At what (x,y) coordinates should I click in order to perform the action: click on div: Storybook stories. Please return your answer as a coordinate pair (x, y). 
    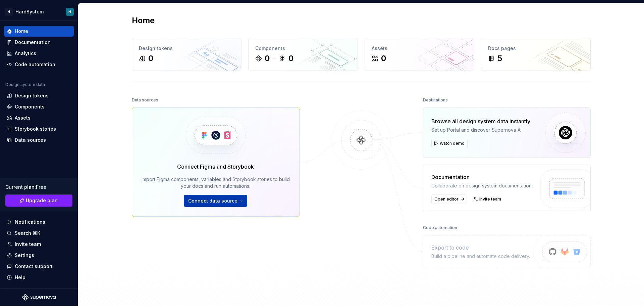
    Looking at the image, I should click on (35, 129).